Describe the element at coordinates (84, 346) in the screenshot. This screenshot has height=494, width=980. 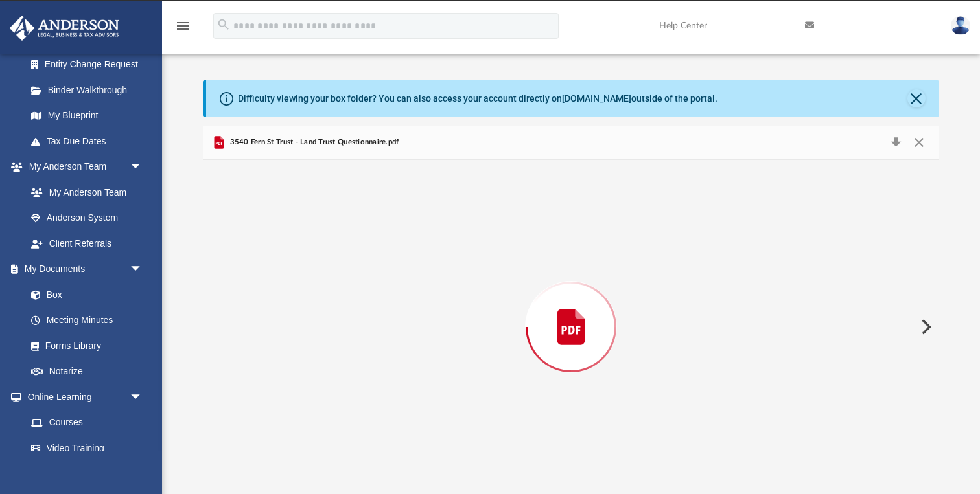
I see `a: Forms Library` at that location.